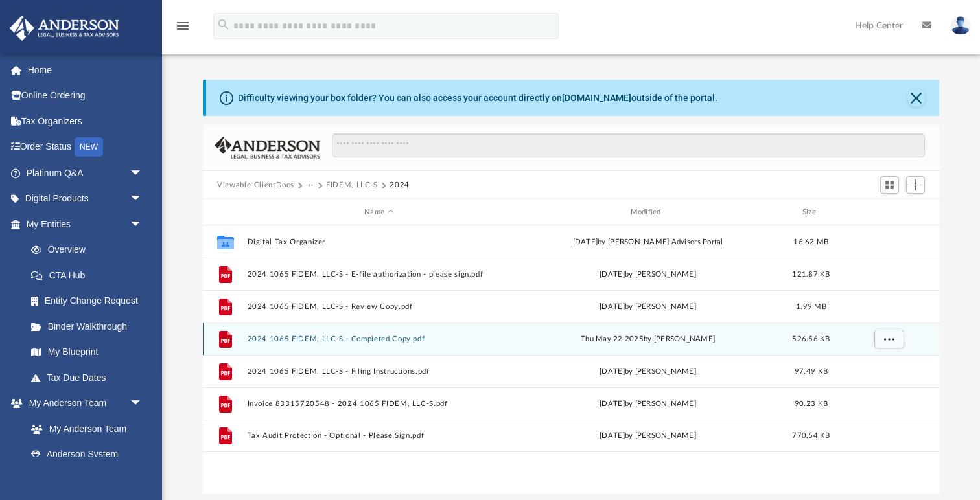  What do you see at coordinates (379, 404) in the screenshot?
I see `button: Invoice 83315720548 - 2024 1065 FIDEM, LLC-S.pdf` at bounding box center [379, 404].